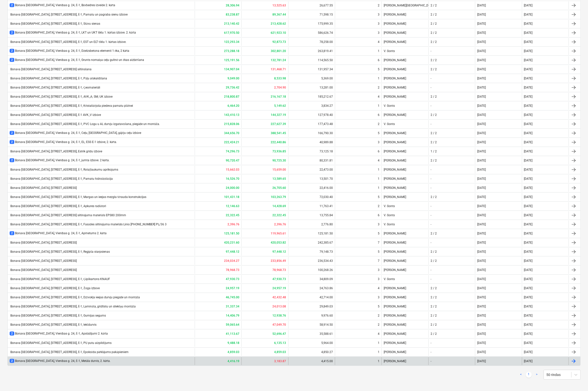 The image size is (588, 391). I want to click on b: 5,149.62, so click(280, 106).